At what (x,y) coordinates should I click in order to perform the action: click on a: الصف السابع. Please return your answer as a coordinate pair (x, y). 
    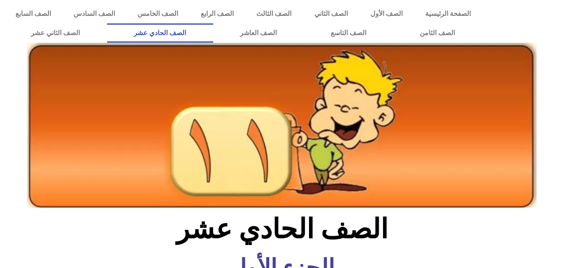
    Looking at the image, I should click on (33, 14).